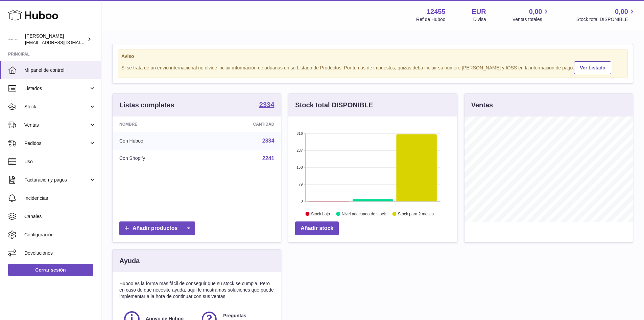 The height and width of the screenshot is (320, 644). Describe the element at coordinates (300, 150) in the screenshot. I see `text: 237` at that location.